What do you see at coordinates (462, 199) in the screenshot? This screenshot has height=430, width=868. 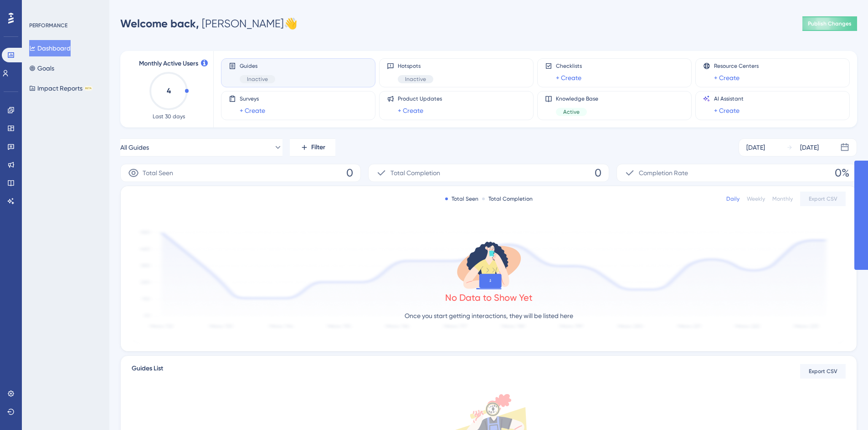 I see `div: Total Seen` at bounding box center [462, 199].